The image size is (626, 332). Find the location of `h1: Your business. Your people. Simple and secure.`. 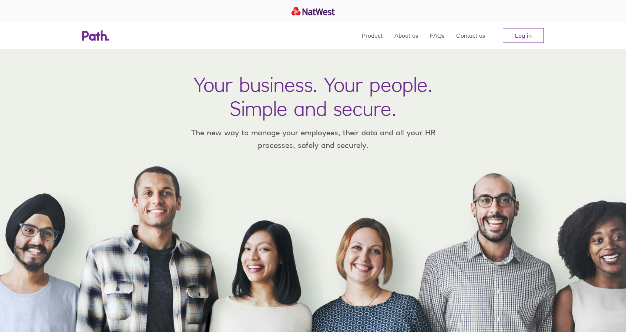

h1: Your business. Your people. Simple and secure. is located at coordinates (313, 97).